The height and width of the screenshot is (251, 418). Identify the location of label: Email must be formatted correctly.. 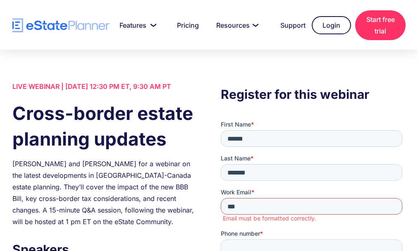
(94, 98).